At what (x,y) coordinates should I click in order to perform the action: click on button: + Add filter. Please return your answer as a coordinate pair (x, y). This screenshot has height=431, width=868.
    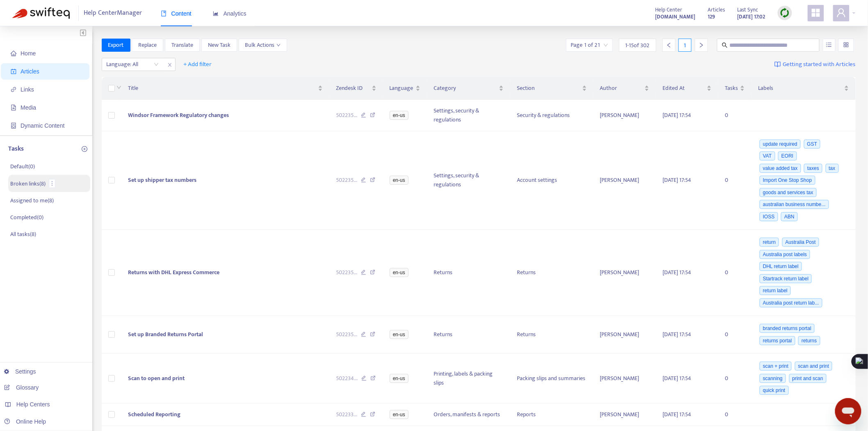
    Looking at the image, I should click on (198, 64).